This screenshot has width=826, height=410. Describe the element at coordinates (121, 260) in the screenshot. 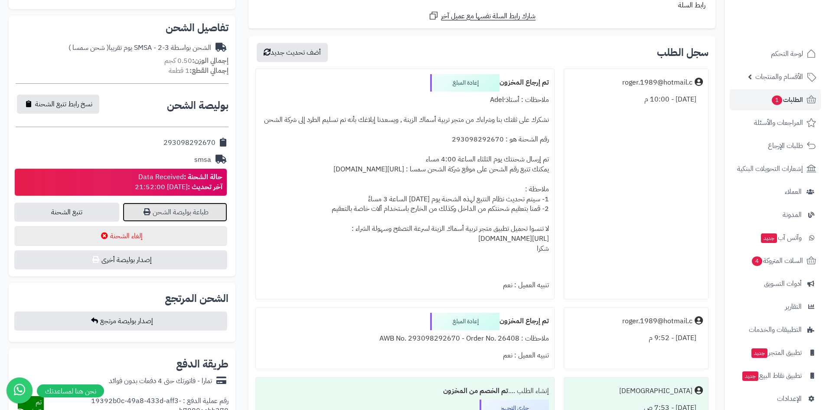

I see `button: إصدار بوليصة أخرى` at that location.